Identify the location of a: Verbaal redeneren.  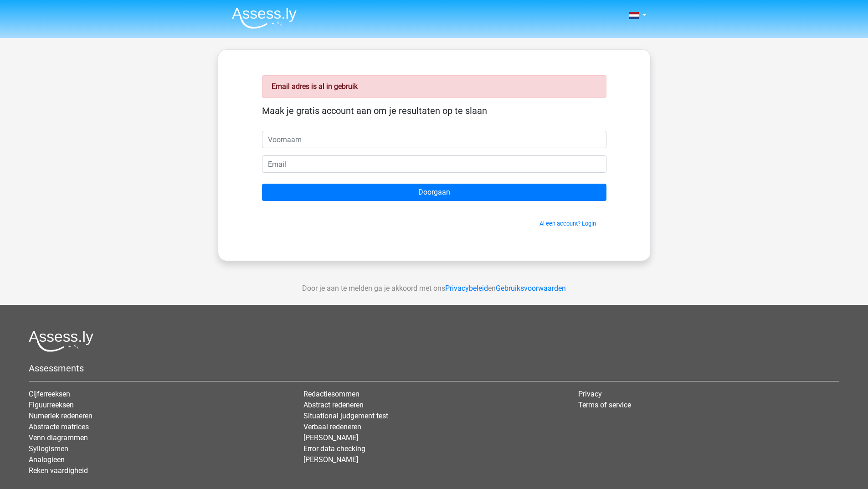
(332, 427).